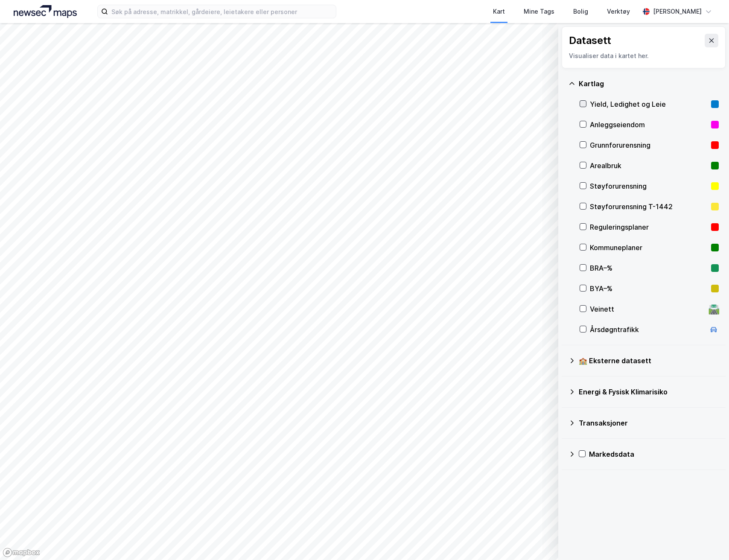 This screenshot has height=560, width=729. I want to click on div: BRA–%, so click(649, 268).